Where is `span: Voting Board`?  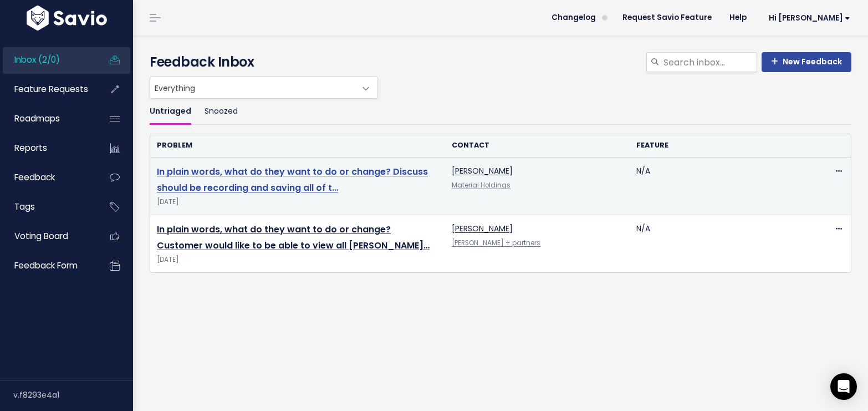 span: Voting Board is located at coordinates (41, 236).